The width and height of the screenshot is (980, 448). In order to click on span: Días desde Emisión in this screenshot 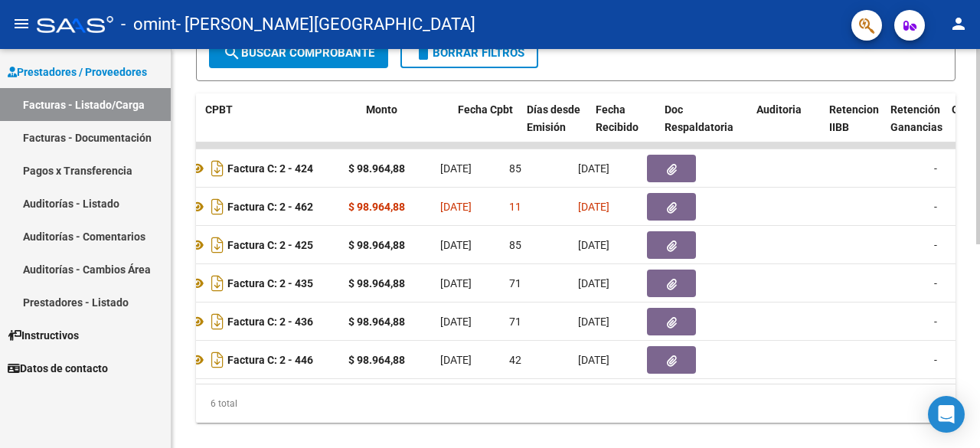, I will do `click(553, 118)`.